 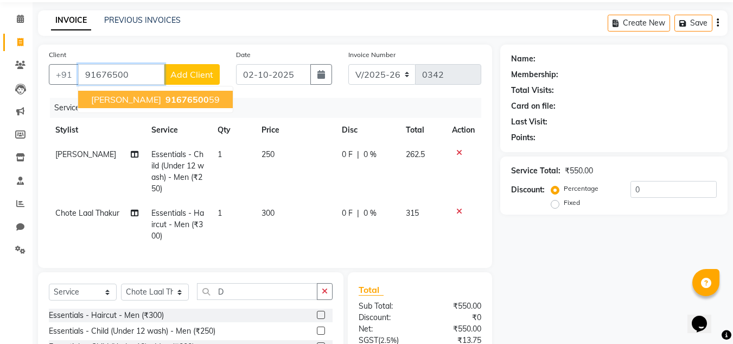 I want to click on ngb-highlight: 59, so click(x=192, y=99).